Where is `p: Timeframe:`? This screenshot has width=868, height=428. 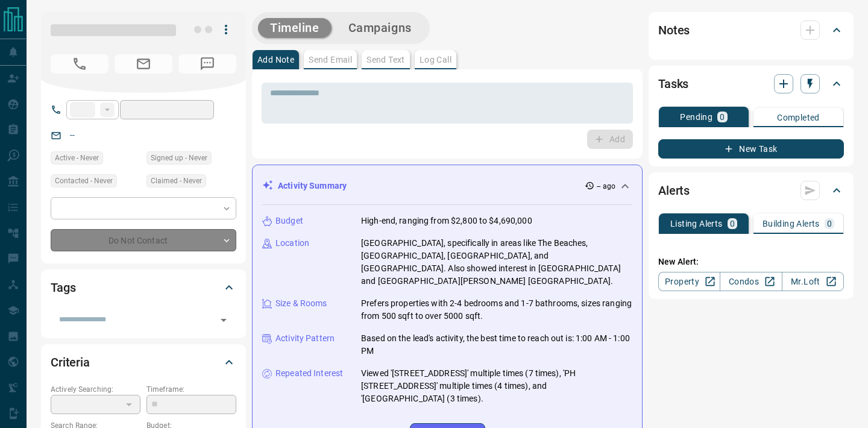 p: Timeframe: is located at coordinates (191, 389).